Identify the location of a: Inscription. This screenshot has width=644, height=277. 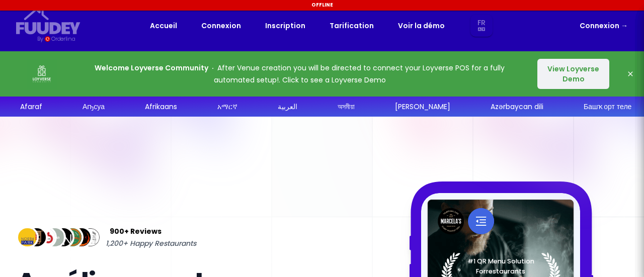
(285, 26).